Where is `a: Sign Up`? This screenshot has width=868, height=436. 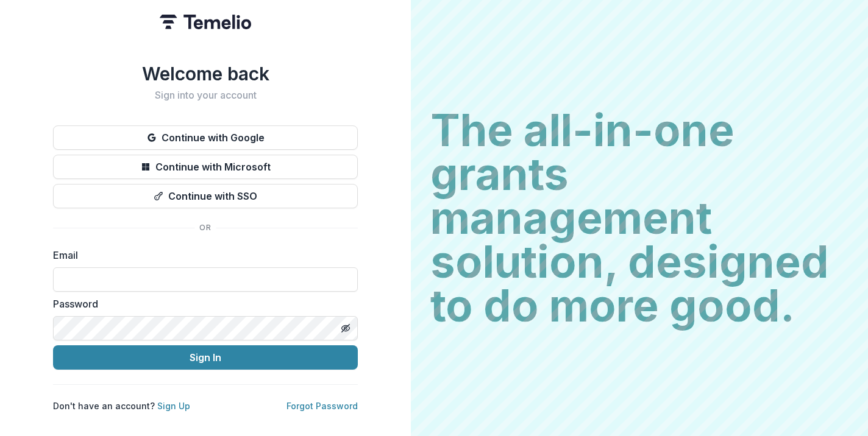
a: Sign Up is located at coordinates (173, 406).